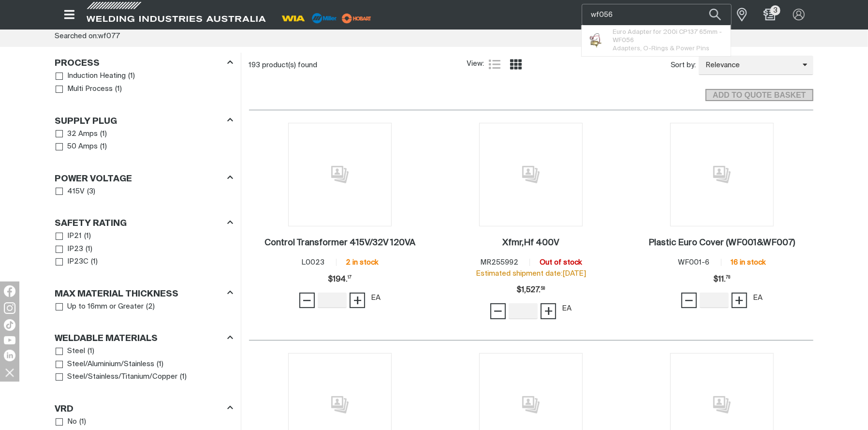 The height and width of the screenshot is (430, 868). Describe the element at coordinates (66, 421) in the screenshot. I see `a: No` at that location.